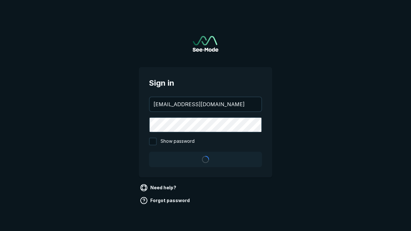  What do you see at coordinates (206, 104) in the screenshot?
I see `input: your@email.com` at bounding box center [206, 104].